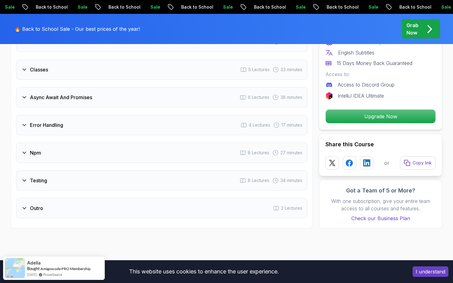  I want to click on img: jetbrains logo, so click(329, 96).